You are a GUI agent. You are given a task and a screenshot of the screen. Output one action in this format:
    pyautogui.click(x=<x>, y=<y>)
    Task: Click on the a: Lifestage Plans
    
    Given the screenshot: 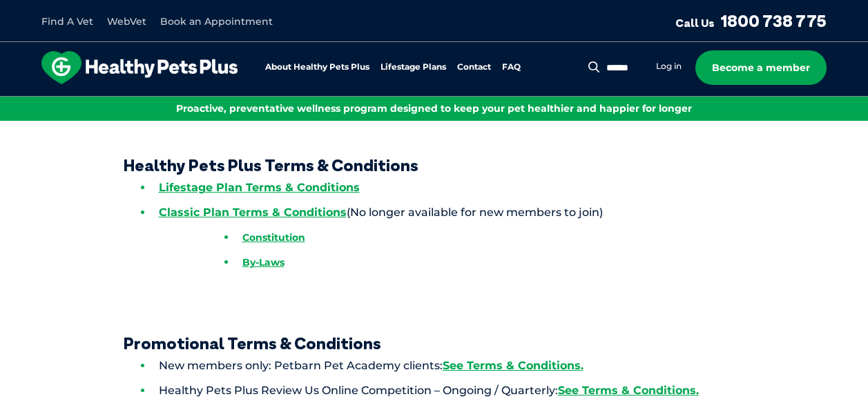 What is the action you would take?
    pyautogui.click(x=413, y=67)
    